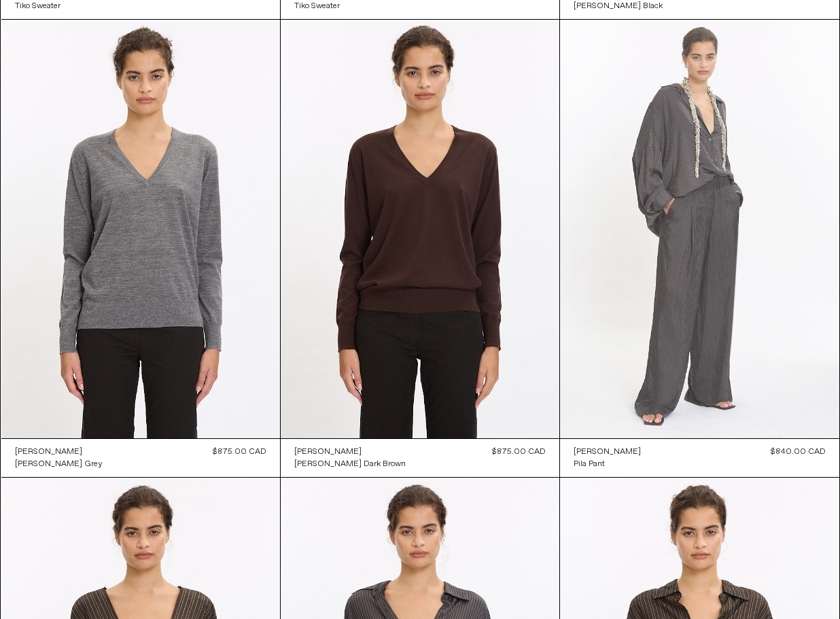 This screenshot has height=619, width=840. What do you see at coordinates (589, 464) in the screenshot?
I see `div: Pila Pant` at bounding box center [589, 464].